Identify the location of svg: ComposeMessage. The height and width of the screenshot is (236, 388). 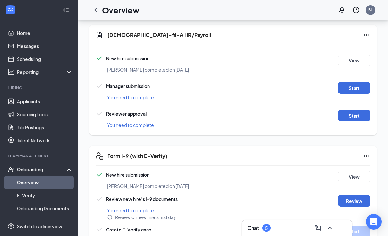
(318, 228).